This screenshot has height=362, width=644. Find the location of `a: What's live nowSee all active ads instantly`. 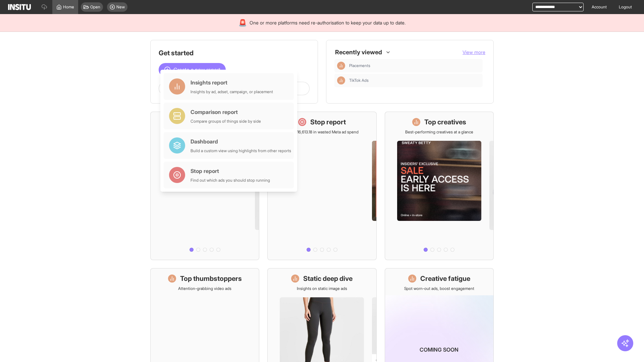

a: What's live nowSee all active ads instantly is located at coordinates (204, 186).